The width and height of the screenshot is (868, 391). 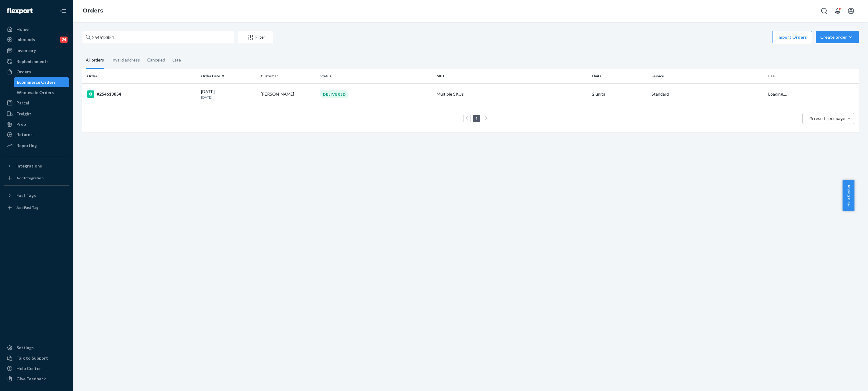 I want to click on th: Order, so click(x=140, y=76).